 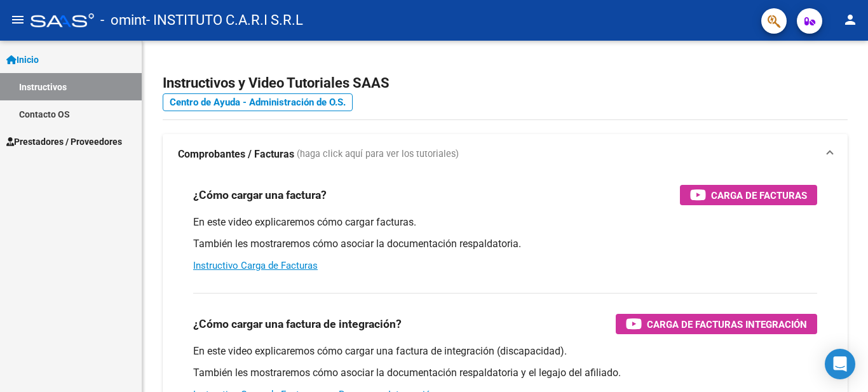 What do you see at coordinates (64, 142) in the screenshot?
I see `span: Prestadores / Proveedores` at bounding box center [64, 142].